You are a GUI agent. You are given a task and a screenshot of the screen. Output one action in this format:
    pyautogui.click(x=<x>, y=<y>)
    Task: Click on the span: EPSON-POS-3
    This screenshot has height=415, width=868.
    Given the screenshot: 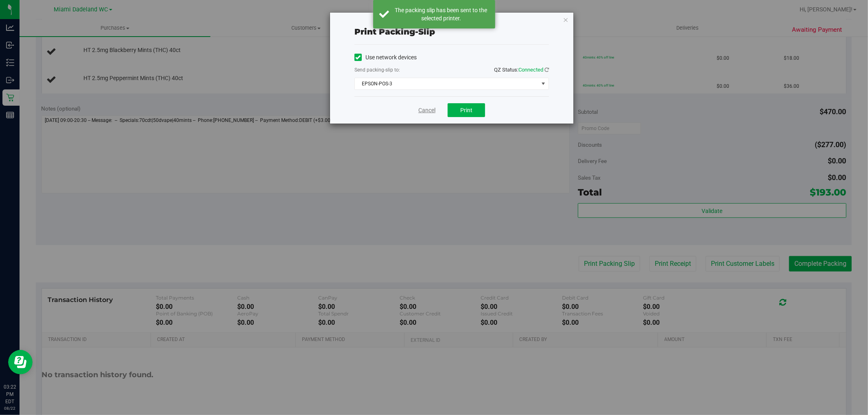 What is the action you would take?
    pyautogui.click(x=447, y=84)
    